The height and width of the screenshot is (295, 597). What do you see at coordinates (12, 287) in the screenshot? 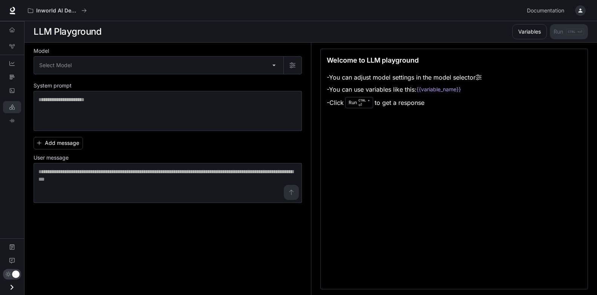
I see `button: Open drawer` at bounding box center [12, 287].